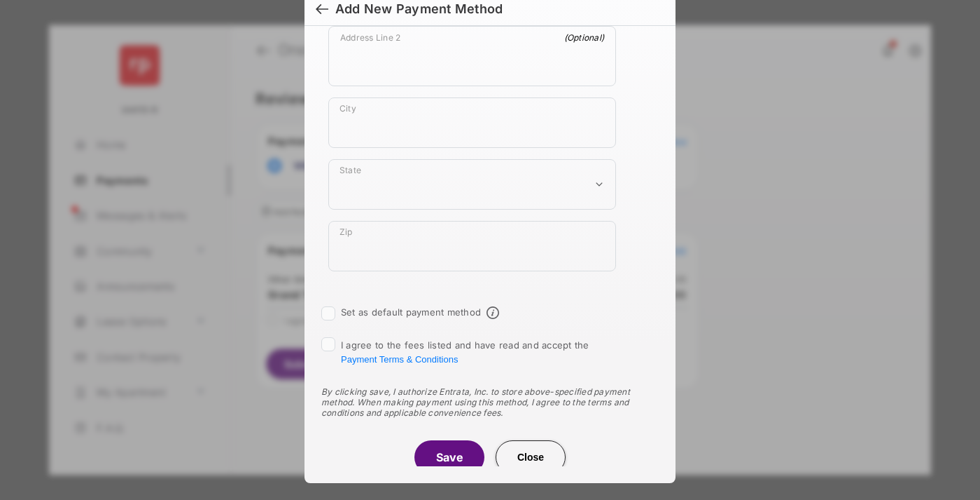 This screenshot has width=980, height=500. I want to click on span: Default payment method info, so click(493, 313).